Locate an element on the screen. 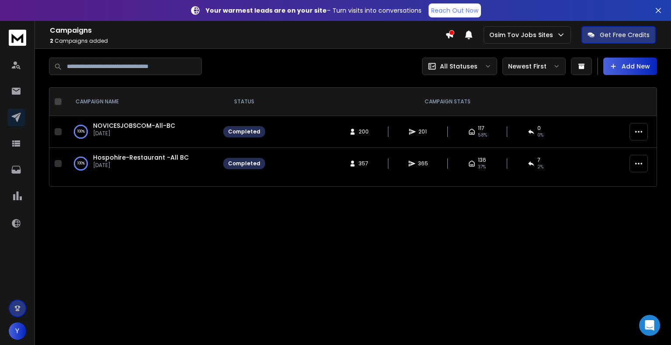  p: Osim Tov Jobs Sites is located at coordinates (523, 35).